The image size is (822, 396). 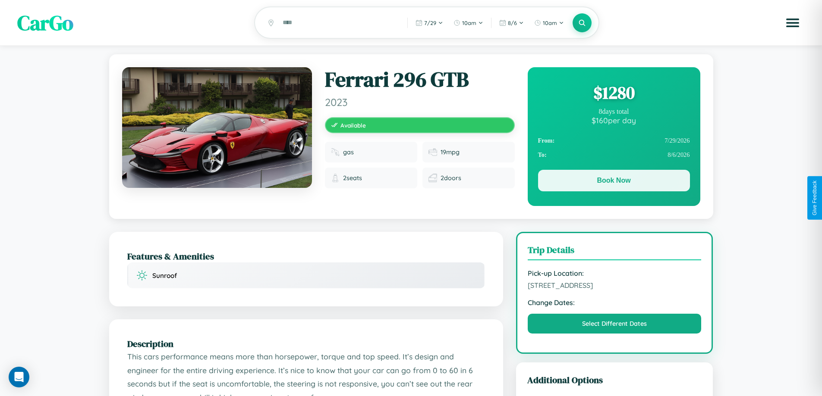 I want to click on div: Give Feedback, so click(x=814, y=198).